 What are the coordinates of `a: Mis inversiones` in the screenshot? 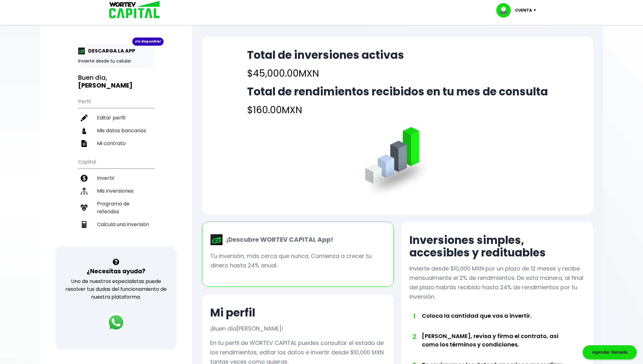 It's located at (116, 191).